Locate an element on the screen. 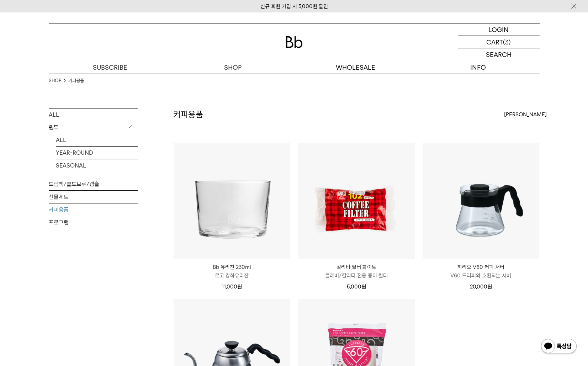  a: 드립백/콜드브루/캡슐 is located at coordinates (93, 184).